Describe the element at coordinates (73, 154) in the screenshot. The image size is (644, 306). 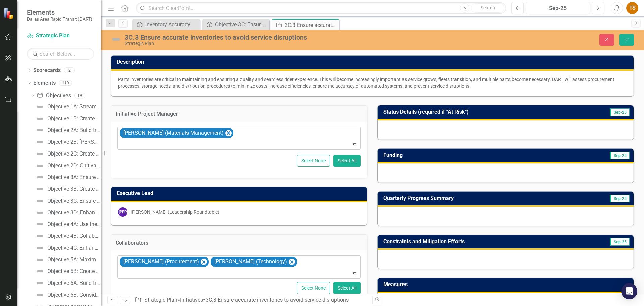
I see `div: Objective 2C: Create an environment where employees can be successful` at that location.